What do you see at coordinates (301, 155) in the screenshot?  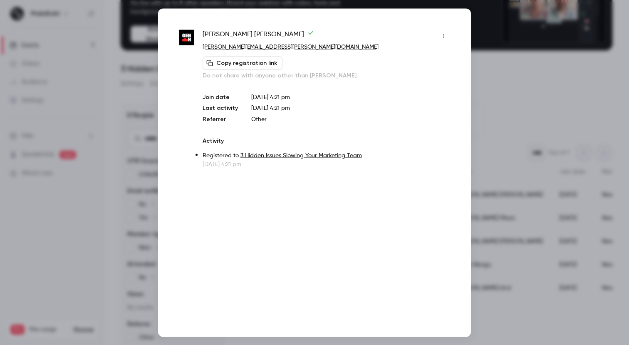 I see `a: 3 Hidden Issues Slowing Your Marketing Team` at bounding box center [301, 155].